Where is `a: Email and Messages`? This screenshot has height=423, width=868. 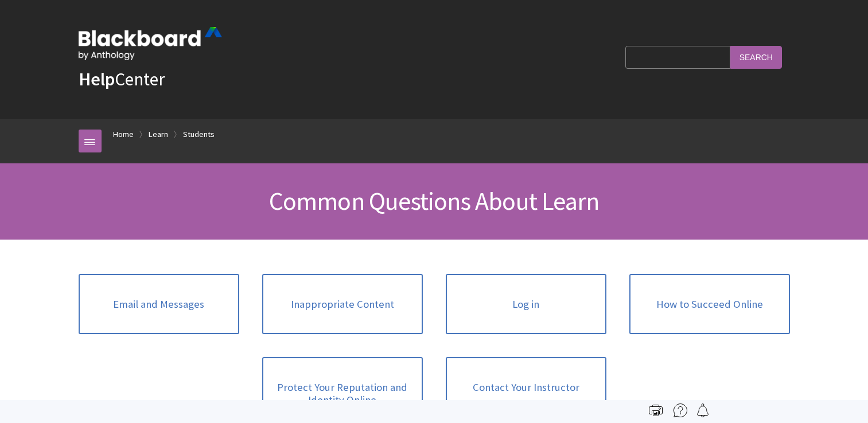 a: Email and Messages is located at coordinates (159, 304).